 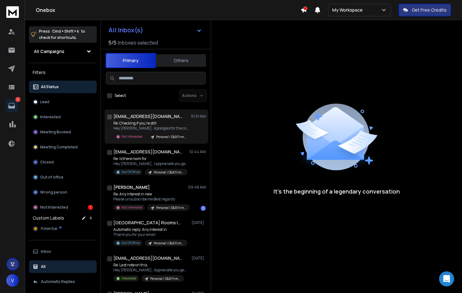 What do you see at coordinates (13, 281) in the screenshot?
I see `span: V` at bounding box center [13, 281].